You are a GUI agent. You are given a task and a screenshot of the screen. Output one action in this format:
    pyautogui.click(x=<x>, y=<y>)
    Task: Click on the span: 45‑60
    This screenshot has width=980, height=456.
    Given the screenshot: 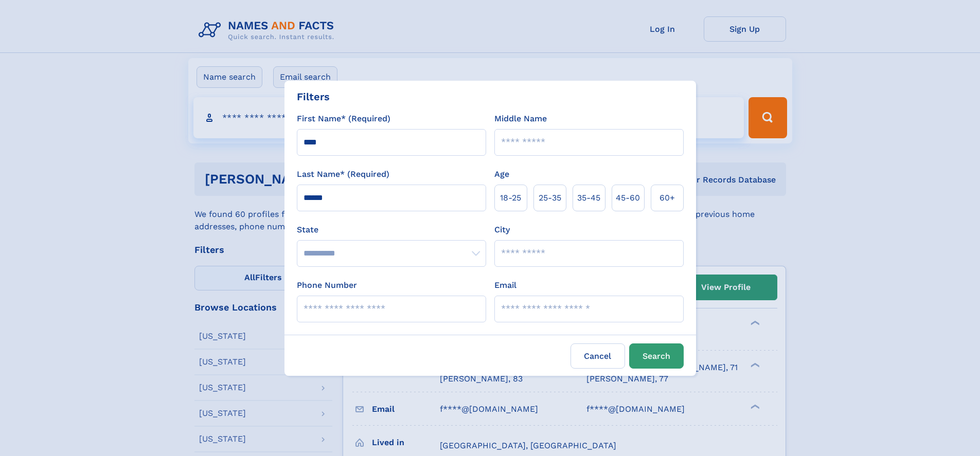 What is the action you would take?
    pyautogui.click(x=628, y=198)
    